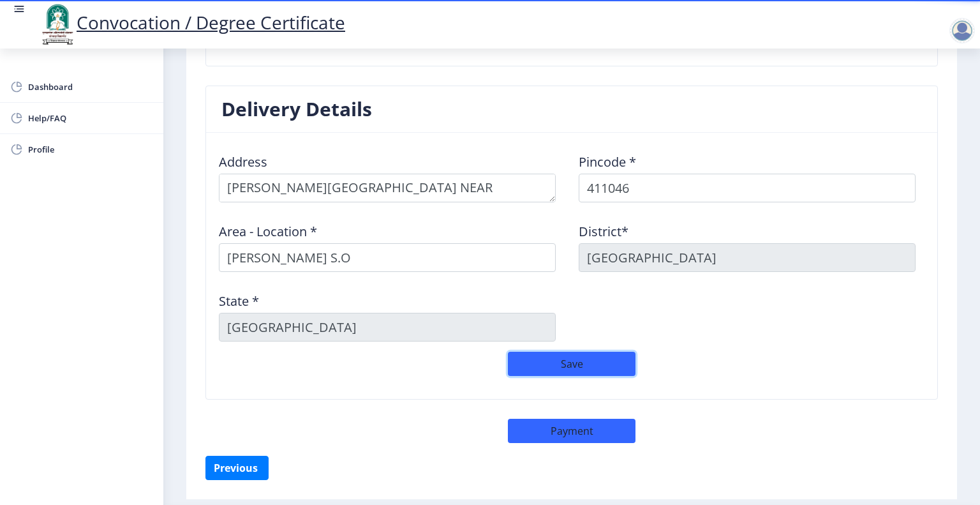 This screenshot has width=980, height=505. Describe the element at coordinates (192, 22) in the screenshot. I see `a: Convocation / Degree Certificate` at that location.